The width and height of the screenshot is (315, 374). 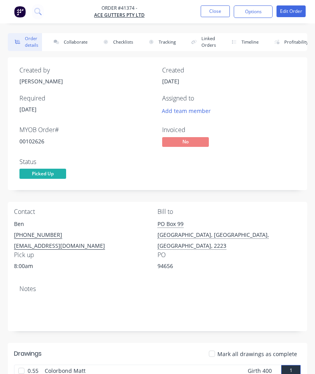 What do you see at coordinates (206, 267) in the screenshot?
I see `div: 94656` at bounding box center [206, 267].